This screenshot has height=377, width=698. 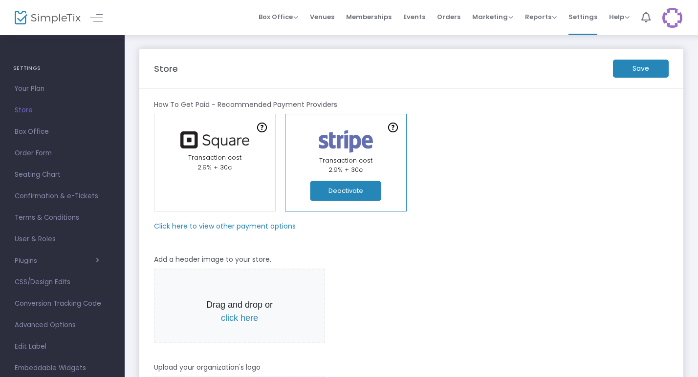 I want to click on span: Store, so click(x=62, y=110).